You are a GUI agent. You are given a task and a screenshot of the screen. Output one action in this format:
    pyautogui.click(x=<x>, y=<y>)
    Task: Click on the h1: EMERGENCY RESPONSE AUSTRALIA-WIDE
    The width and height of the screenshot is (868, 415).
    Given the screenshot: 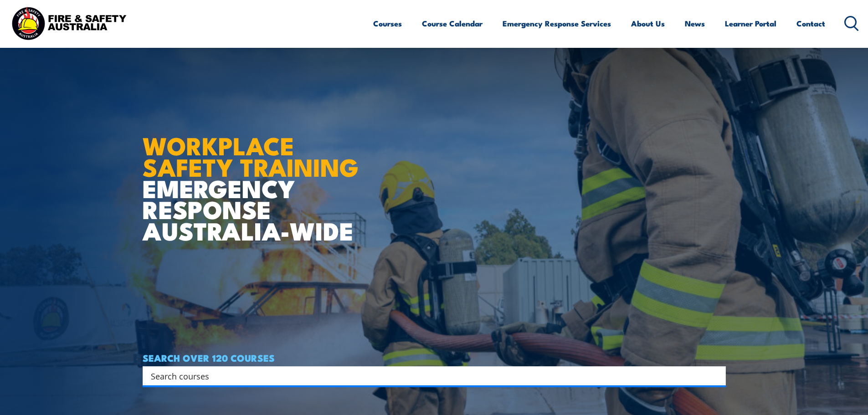 What is the action you would take?
    pyautogui.click(x=254, y=176)
    